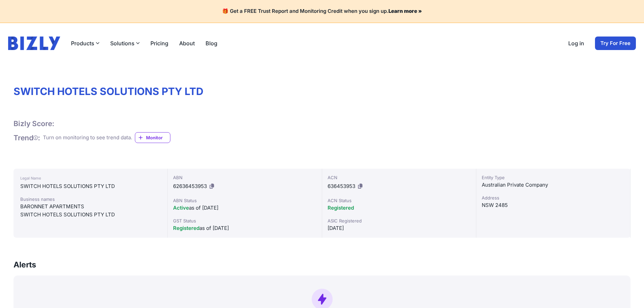 This screenshot has width=644, height=308. What do you see at coordinates (181, 208) in the screenshot?
I see `span: Active` at bounding box center [181, 208].